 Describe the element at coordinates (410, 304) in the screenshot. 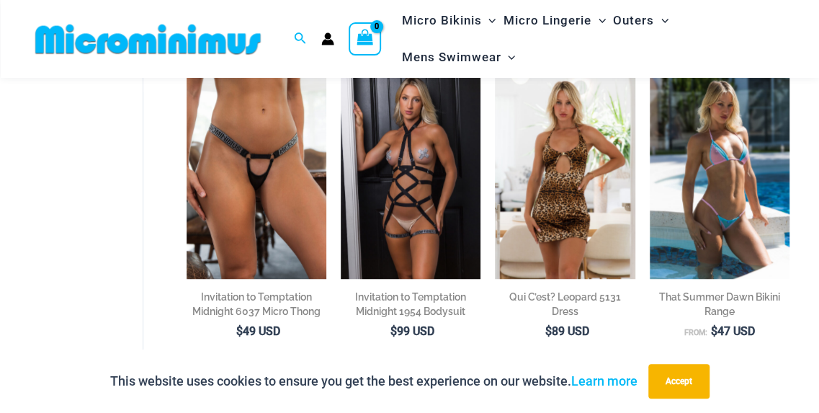

I see `h2: Invitation to Temptation Midnight 1954 Bodysuit` at that location.